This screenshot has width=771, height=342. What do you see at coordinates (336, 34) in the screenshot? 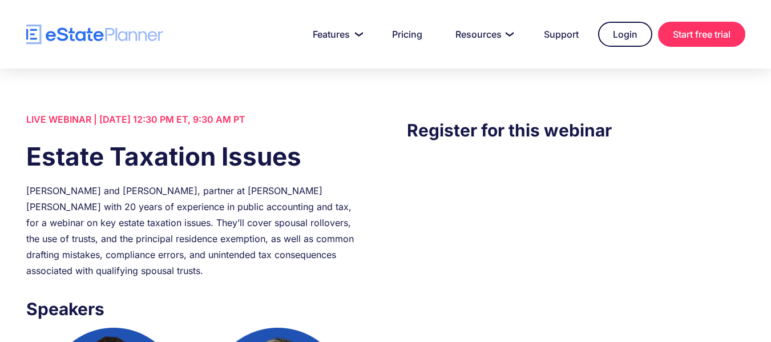
I see `a: Features` at bounding box center [336, 34].